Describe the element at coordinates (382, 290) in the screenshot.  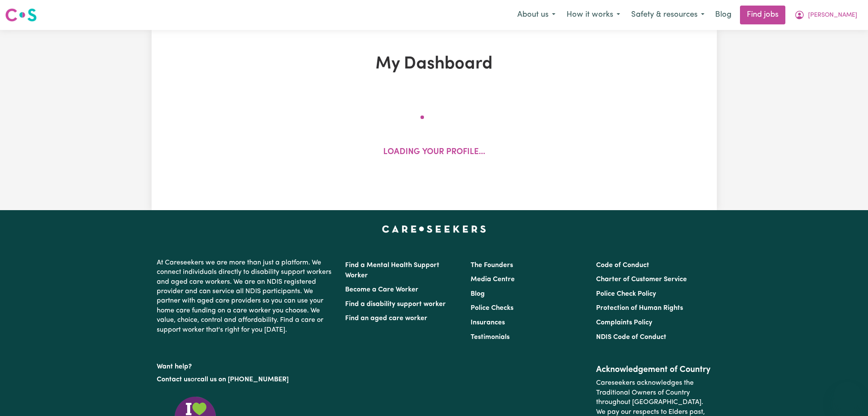
I see `a: Become a Care Worker` at that location.